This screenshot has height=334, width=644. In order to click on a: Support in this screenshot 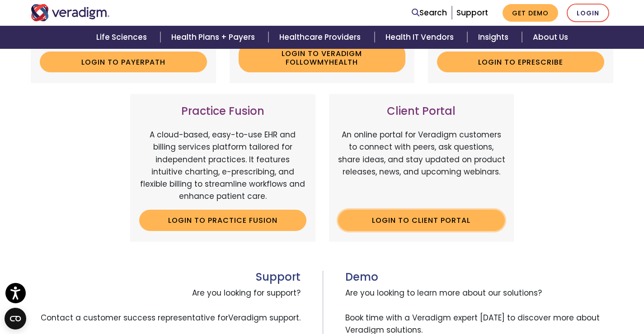, I will do `click(472, 13)`.